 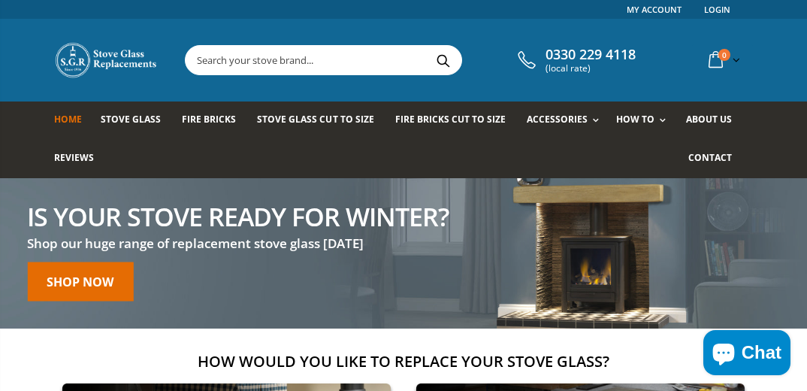 What do you see at coordinates (321, 120) in the screenshot?
I see `a: Stove Glass Cut To Size` at bounding box center [321, 120].